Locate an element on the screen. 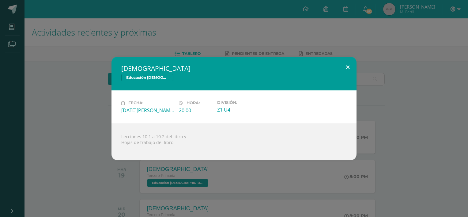 The width and height of the screenshot is (468, 217). button: Close (Esc) is located at coordinates (347, 67).